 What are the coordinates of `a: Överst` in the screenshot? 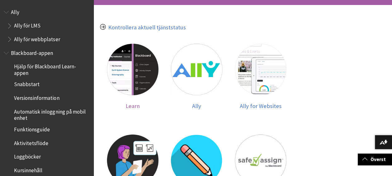 It's located at (375, 159).